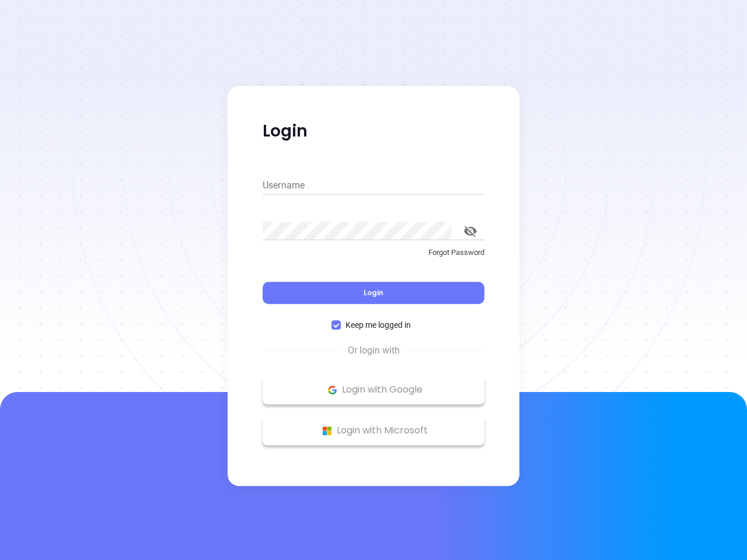  I want to click on button: toggle password visibility, so click(470, 231).